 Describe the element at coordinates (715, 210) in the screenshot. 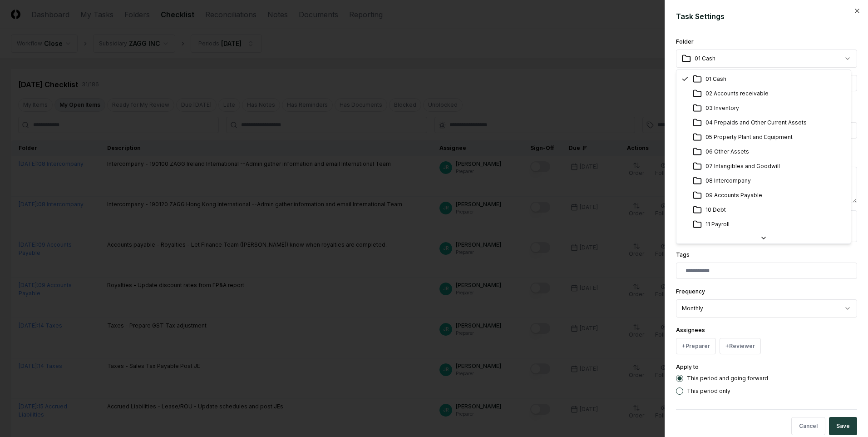

I see `div: 10 Debt` at that location.